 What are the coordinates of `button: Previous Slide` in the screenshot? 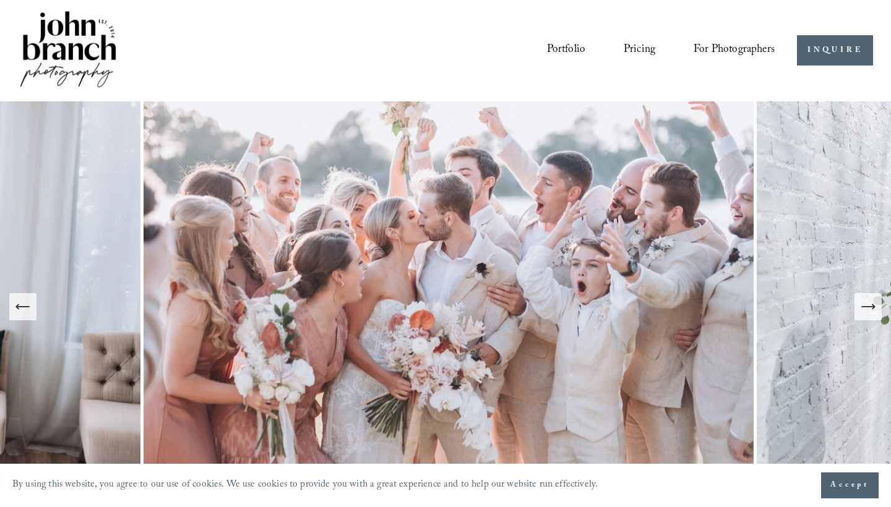 It's located at (23, 307).